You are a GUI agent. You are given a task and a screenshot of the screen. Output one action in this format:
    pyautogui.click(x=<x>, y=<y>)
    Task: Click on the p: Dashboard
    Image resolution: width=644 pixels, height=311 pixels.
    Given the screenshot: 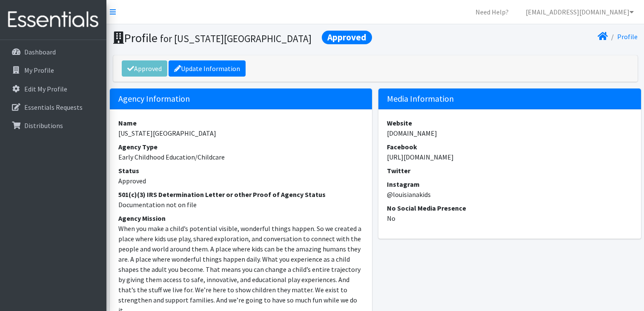 What is the action you would take?
    pyautogui.click(x=40, y=52)
    